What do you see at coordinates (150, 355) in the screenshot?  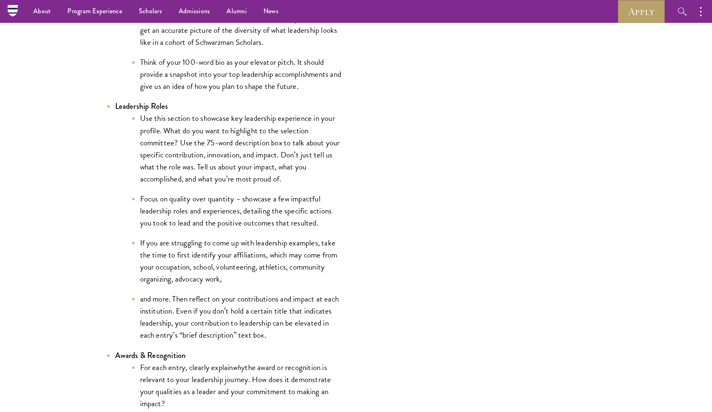 I see `strong: Awards & Recognition` at bounding box center [150, 355].